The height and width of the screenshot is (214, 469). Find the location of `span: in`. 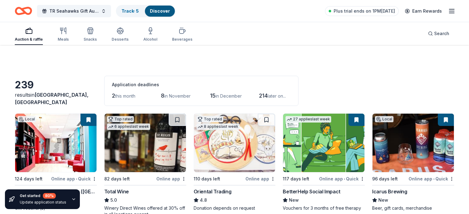

span: in is located at coordinates (51, 99).